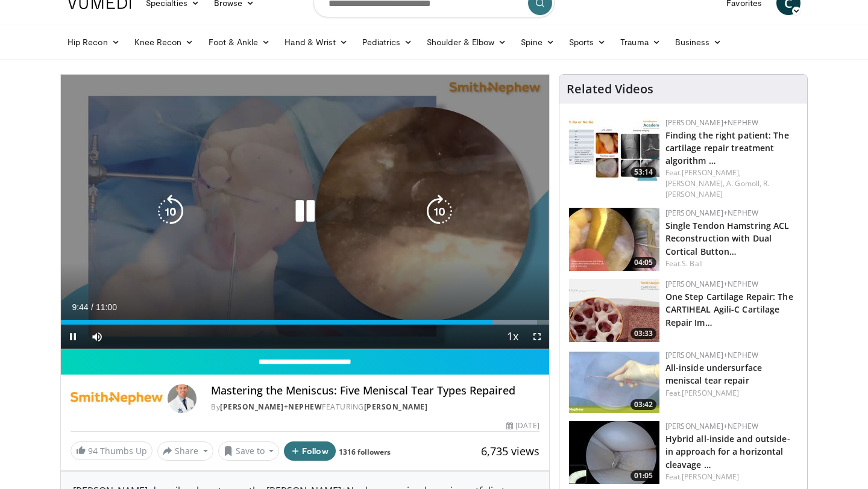 This screenshot has height=489, width=868. I want to click on img: 364c13b8-bf65-400b-a941-5a4a9c158216.150x105_q85_crop-smart_upscale.jpg, so click(614, 452).